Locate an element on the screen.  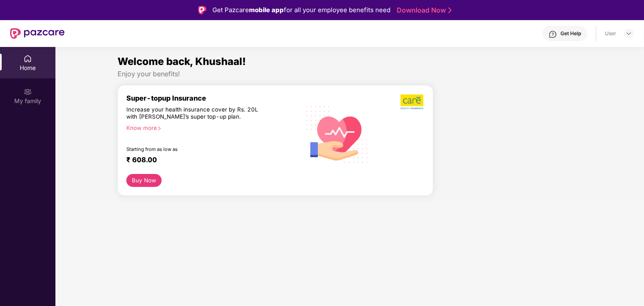
button: Buy Now is located at coordinates (144, 180).